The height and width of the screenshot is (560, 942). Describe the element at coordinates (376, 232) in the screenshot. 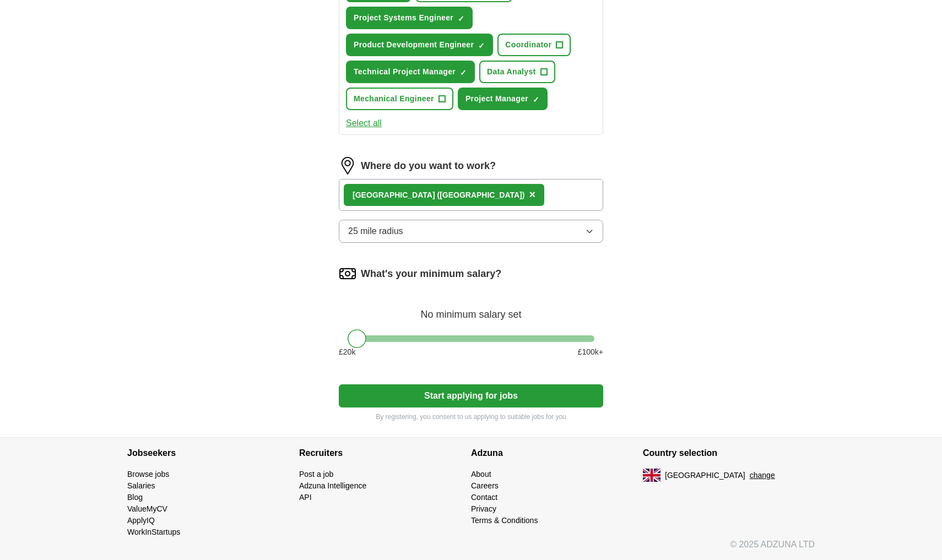

I see `span: 25 mile radius` at that location.